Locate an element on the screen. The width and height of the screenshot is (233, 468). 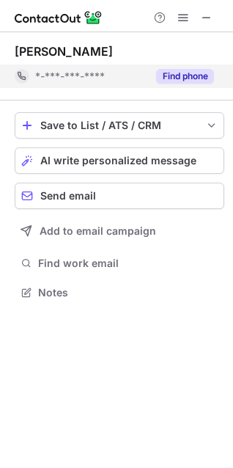
div: Save to List / ATS / CRM is located at coordinates (120, 125).